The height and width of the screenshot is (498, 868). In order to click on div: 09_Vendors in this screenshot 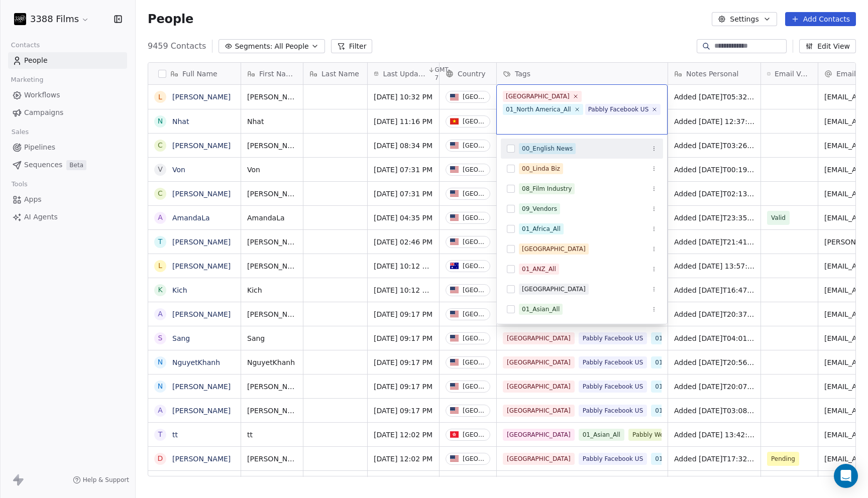, I will do `click(540, 209)`.